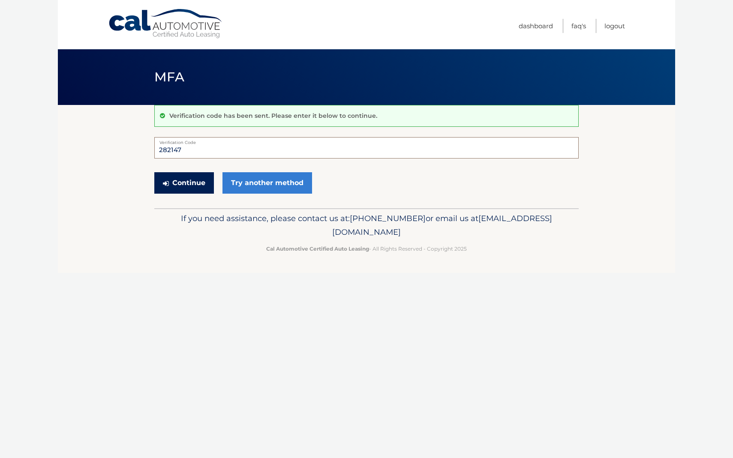 Image resolution: width=733 pixels, height=458 pixels. I want to click on a: Cal Automotive, so click(166, 24).